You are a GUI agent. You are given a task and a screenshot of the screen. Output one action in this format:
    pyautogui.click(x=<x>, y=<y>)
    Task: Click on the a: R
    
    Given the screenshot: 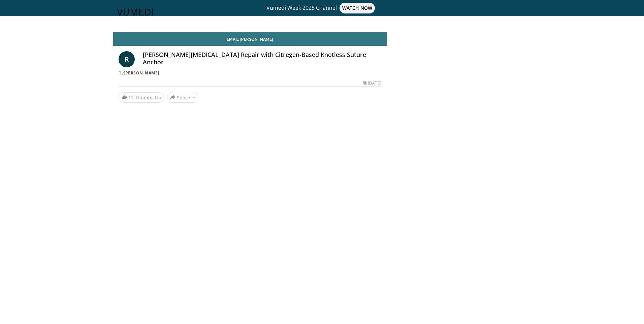 What is the action you would take?
    pyautogui.click(x=127, y=59)
    